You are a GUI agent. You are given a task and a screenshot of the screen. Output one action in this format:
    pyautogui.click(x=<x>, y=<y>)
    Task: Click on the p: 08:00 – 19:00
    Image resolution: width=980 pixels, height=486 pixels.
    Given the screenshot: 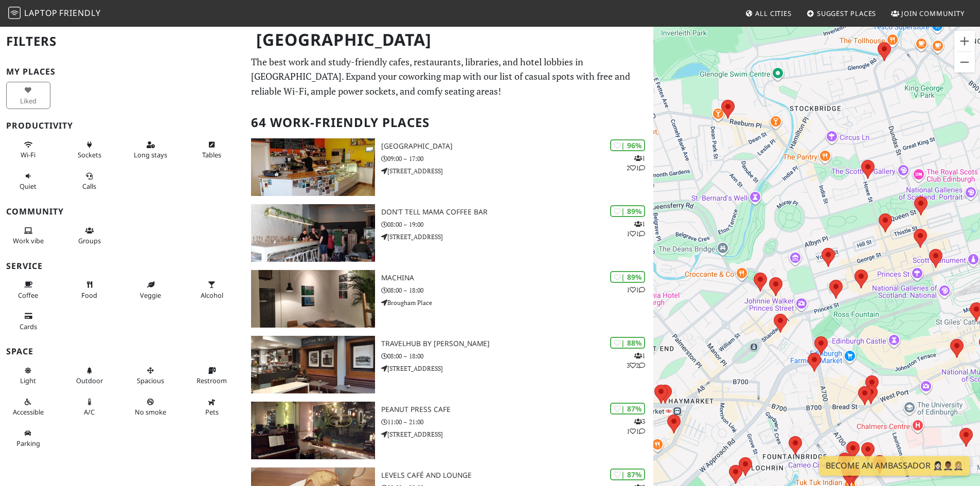 What is the action you would take?
    pyautogui.click(x=517, y=224)
    